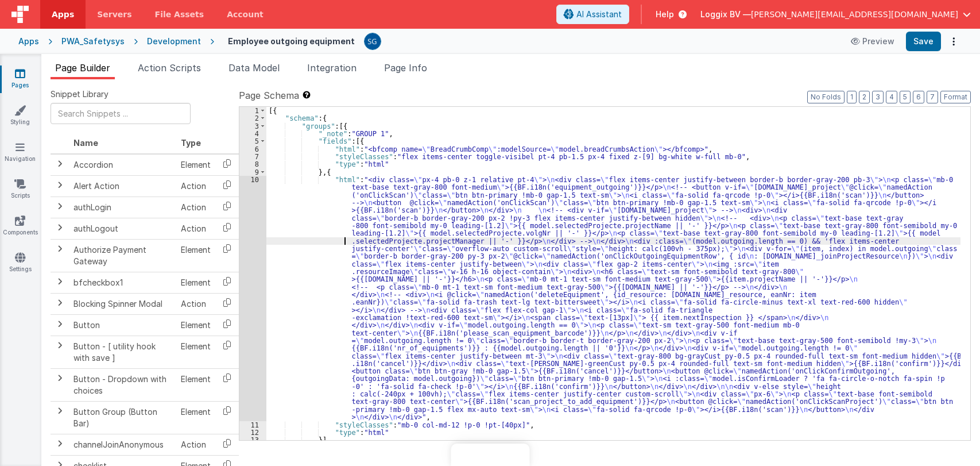  Describe the element at coordinates (253, 149) in the screenshot. I see `div: 6` at that location.